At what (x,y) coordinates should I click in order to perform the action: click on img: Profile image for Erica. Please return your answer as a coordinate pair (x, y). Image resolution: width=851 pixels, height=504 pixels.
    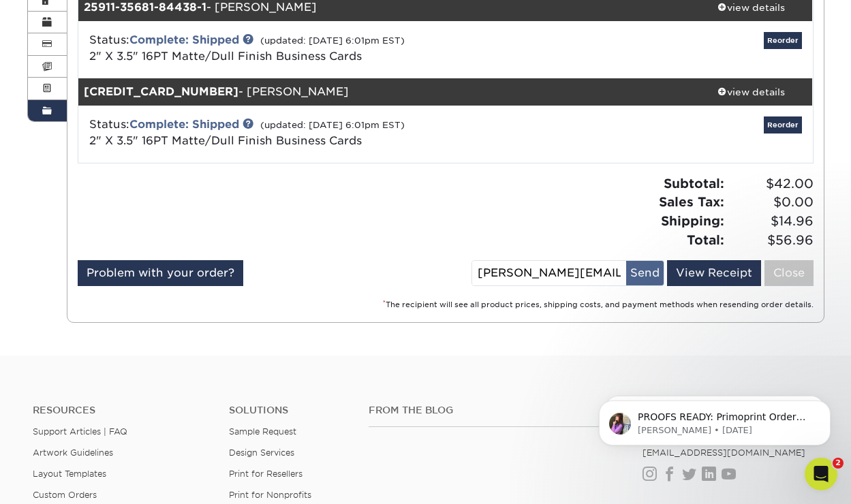
    Looking at the image, I should click on (42, 52).